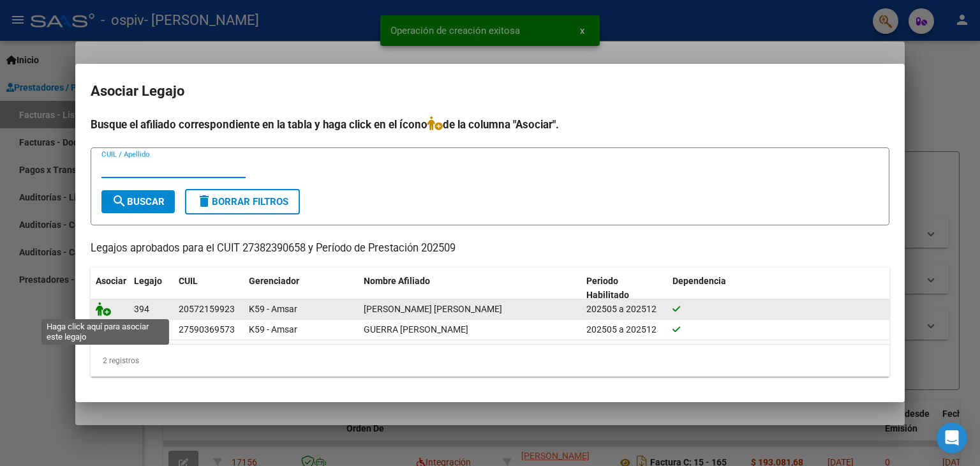 Image resolution: width=980 pixels, height=466 pixels. Describe the element at coordinates (416, 329) in the screenshot. I see `span: GUERRA ARKATYN ROSA ESMERALDA` at that location.